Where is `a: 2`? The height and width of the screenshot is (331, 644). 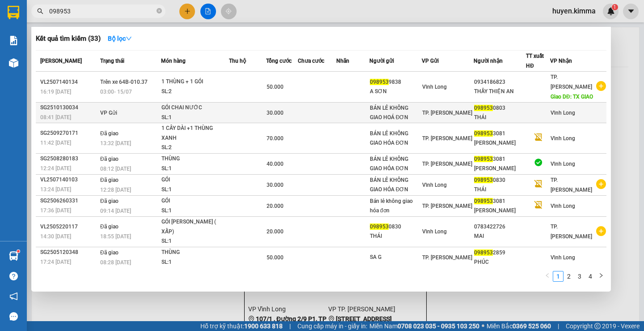 a: 2 is located at coordinates (569, 276).